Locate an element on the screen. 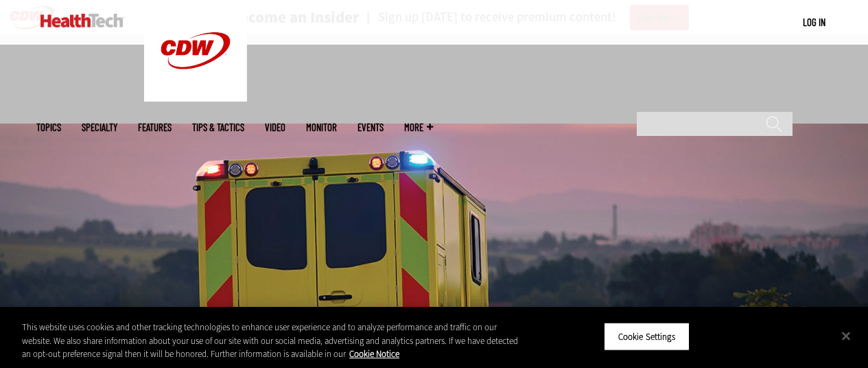 This screenshot has width=868, height=368. span: Specialty is located at coordinates (99, 127).